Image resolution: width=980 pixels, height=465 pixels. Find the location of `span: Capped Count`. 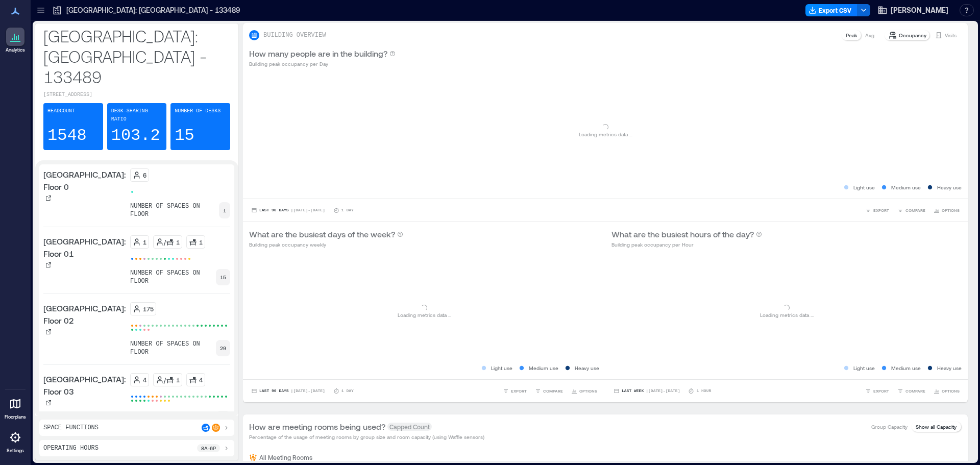

span: Capped Count is located at coordinates (409, 427).